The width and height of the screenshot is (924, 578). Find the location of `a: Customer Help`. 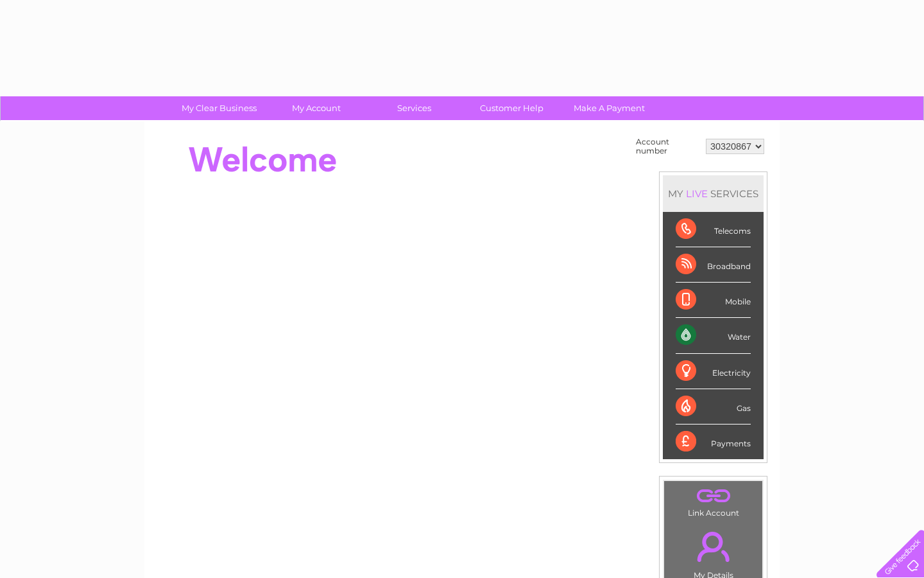

a: Customer Help is located at coordinates (511, 108).